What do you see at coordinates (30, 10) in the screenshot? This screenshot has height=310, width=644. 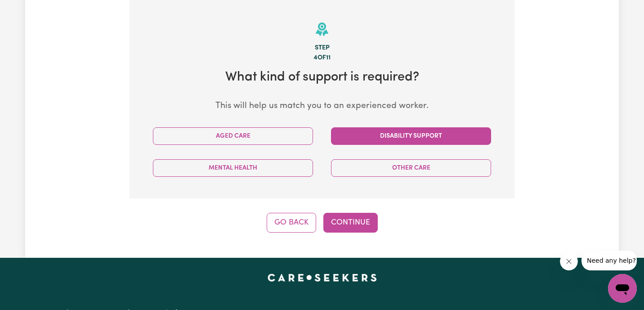 I see `span: Need any help?` at bounding box center [30, 10].